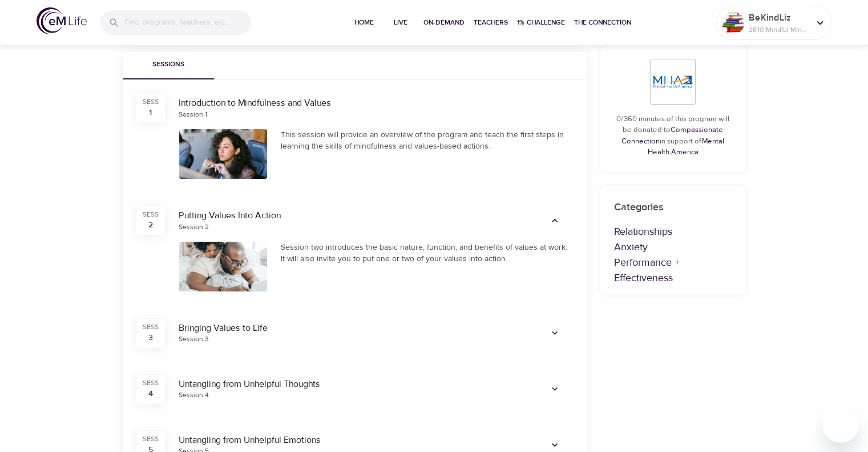 The height and width of the screenshot is (452, 868). Describe the element at coordinates (427, 140) in the screenshot. I see `div: This session will provide an overview of the program and teach the first steps in learning the sk...` at that location.